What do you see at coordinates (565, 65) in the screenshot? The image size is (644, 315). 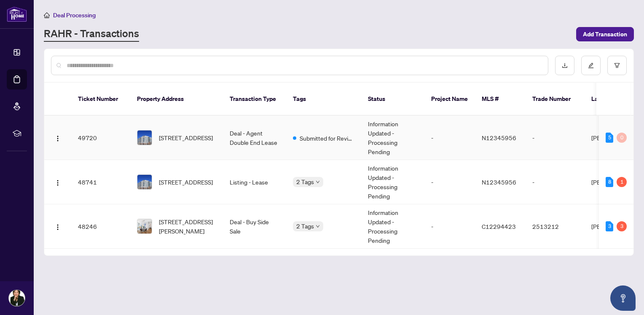 I see `span: download` at bounding box center [565, 65].